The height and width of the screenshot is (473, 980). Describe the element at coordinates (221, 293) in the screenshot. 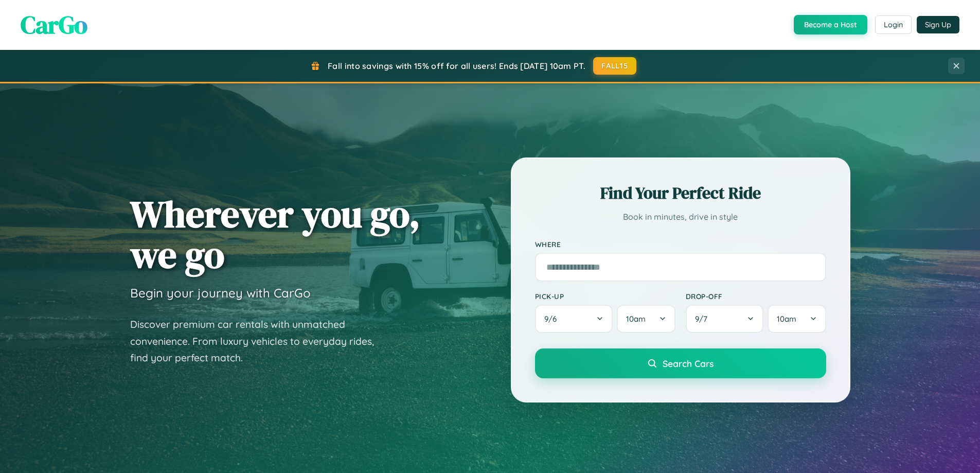

I see `h3: Begin your journey with CarGo` at that location.